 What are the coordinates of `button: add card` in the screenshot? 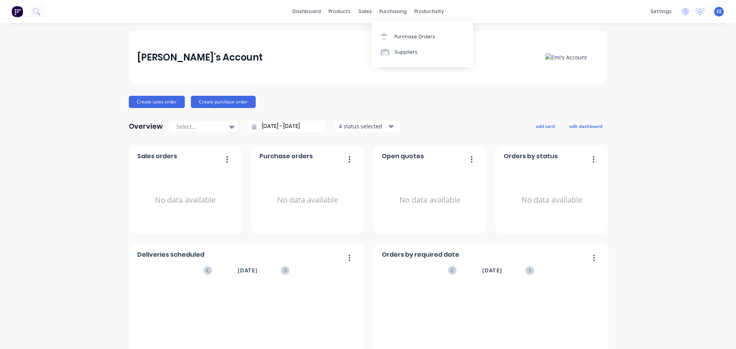 It's located at (545, 126).